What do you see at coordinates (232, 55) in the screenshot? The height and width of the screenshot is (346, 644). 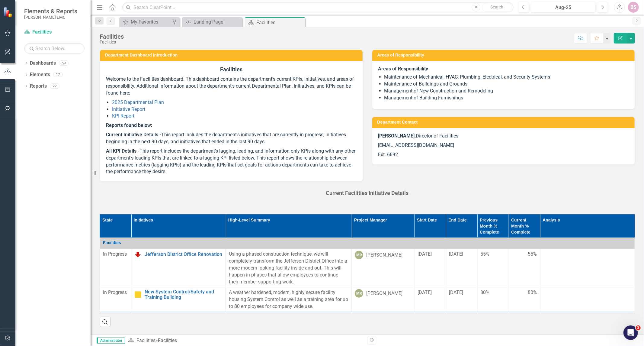 I see `h3: Department Dashboard Introduction` at bounding box center [232, 55].